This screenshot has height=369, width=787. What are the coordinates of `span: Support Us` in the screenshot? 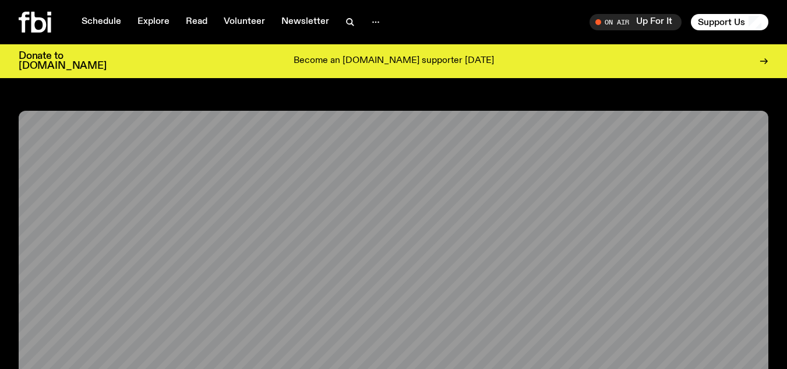 It's located at (721, 22).